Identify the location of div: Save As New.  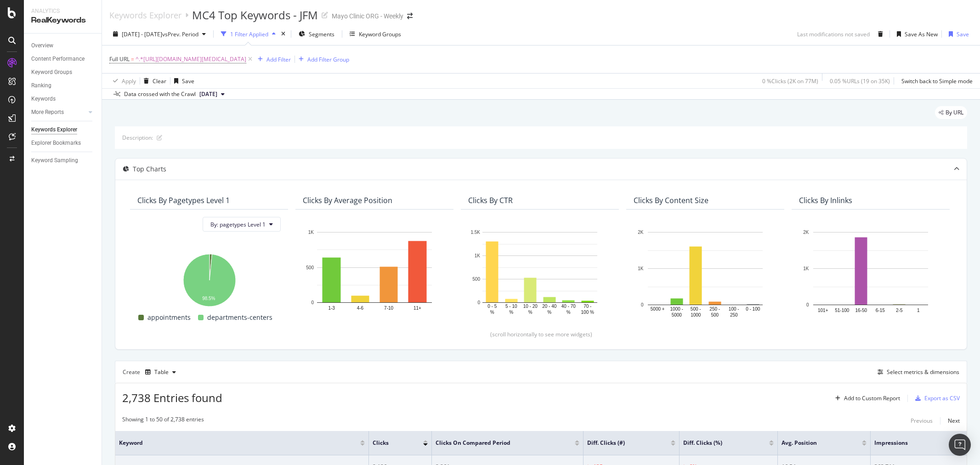
(921, 34).